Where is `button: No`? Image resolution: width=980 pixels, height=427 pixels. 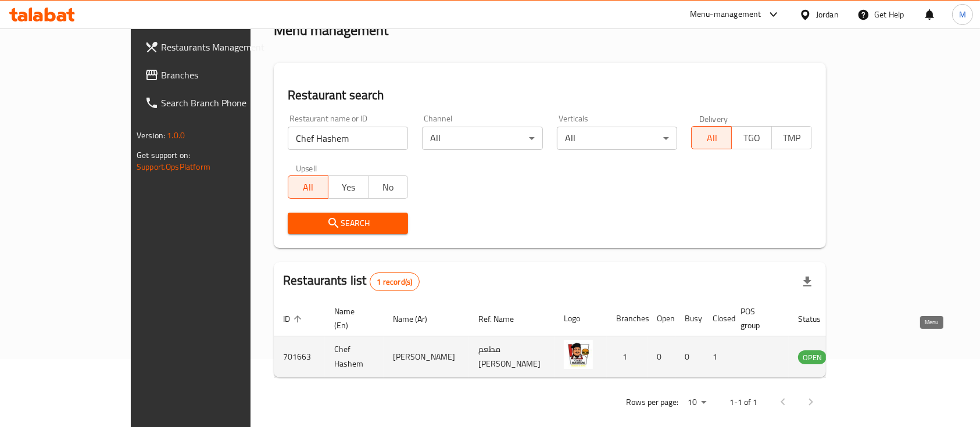 button: No is located at coordinates (388, 187).